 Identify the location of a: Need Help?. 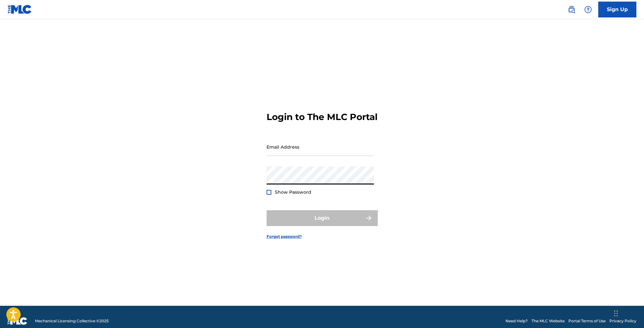
(517, 321).